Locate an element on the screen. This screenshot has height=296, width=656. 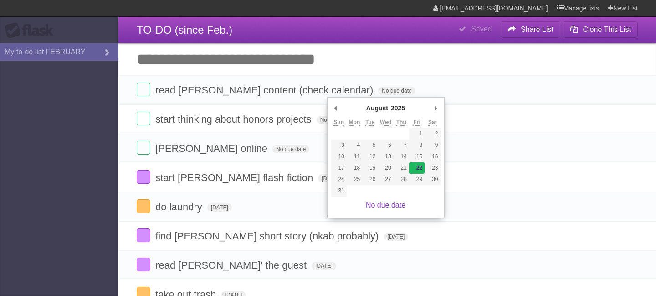
button: 13 is located at coordinates (385, 156).